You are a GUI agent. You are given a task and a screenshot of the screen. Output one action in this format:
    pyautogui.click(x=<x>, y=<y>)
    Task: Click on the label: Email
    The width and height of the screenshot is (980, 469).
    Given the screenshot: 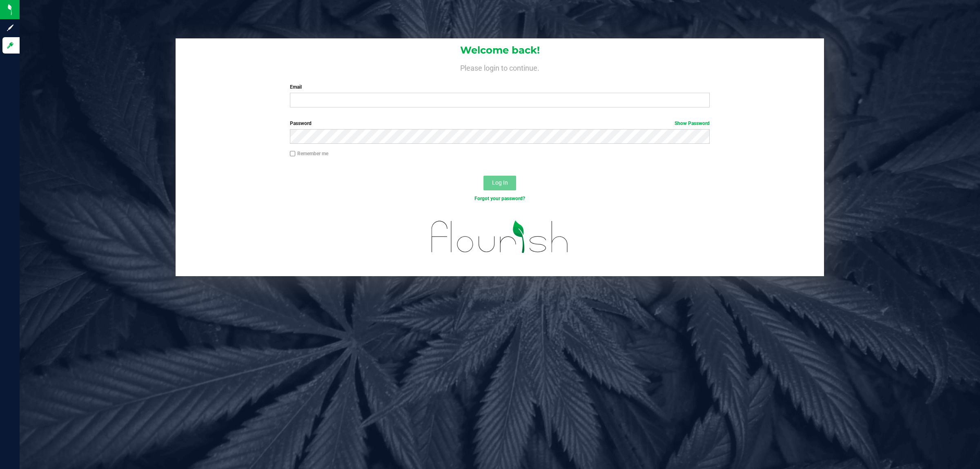 What is the action you would take?
    pyautogui.click(x=500, y=87)
    